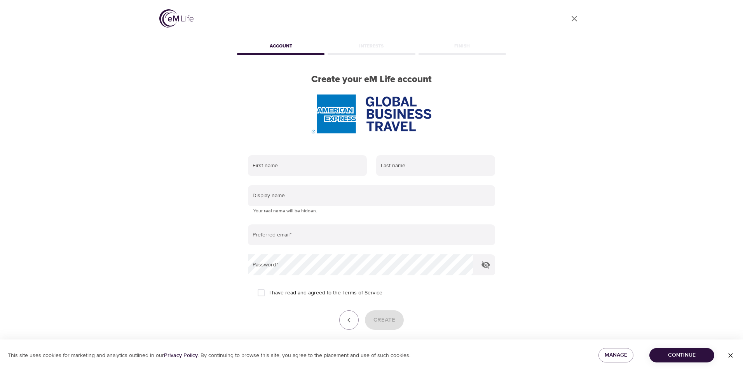  What do you see at coordinates (372, 211) in the screenshot?
I see `p: Your real name will be hidden.` at bounding box center [372, 211].